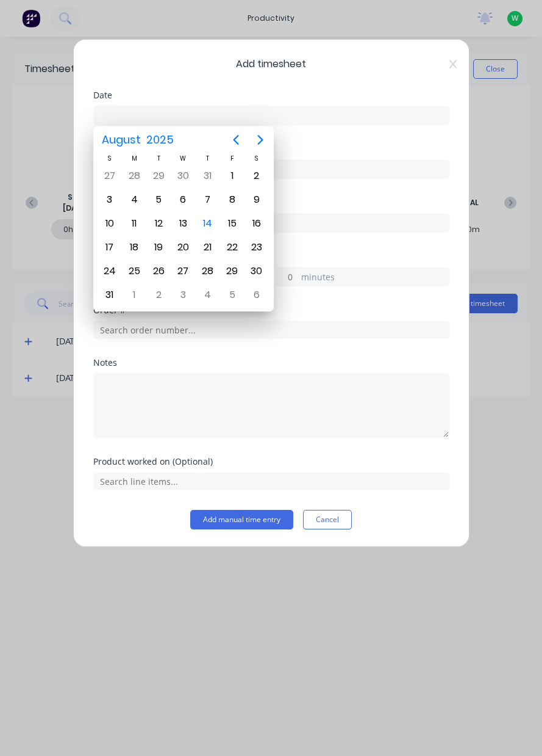  What do you see at coordinates (271, 96) in the screenshot?
I see `div: Date` at bounding box center [271, 96].